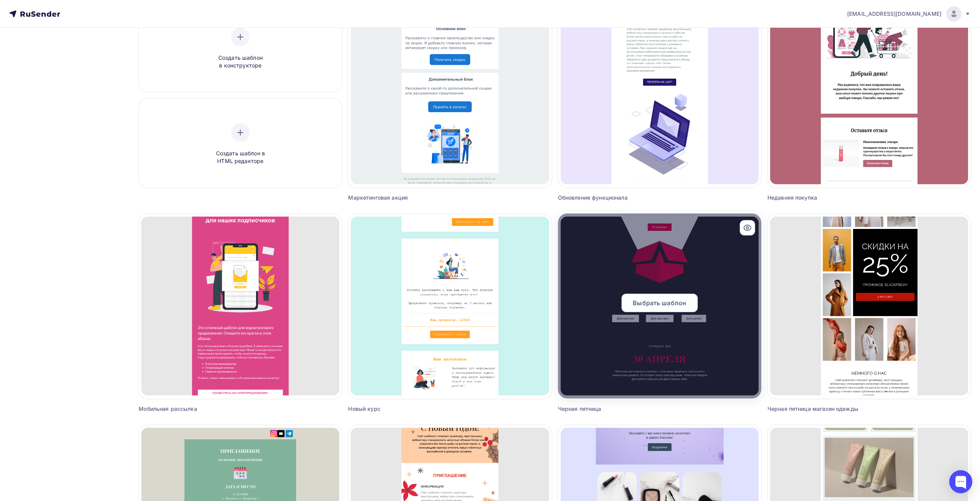 This screenshot has width=980, height=501. I want to click on span: Создать шаблон в HTML редакторе, so click(241, 157).